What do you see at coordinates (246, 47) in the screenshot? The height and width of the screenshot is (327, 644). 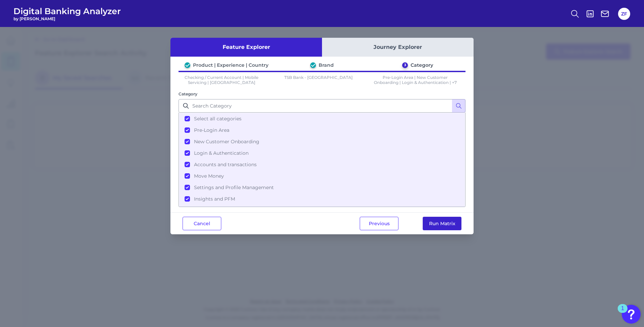 I see `button: Feature Explorer` at bounding box center [246, 47].